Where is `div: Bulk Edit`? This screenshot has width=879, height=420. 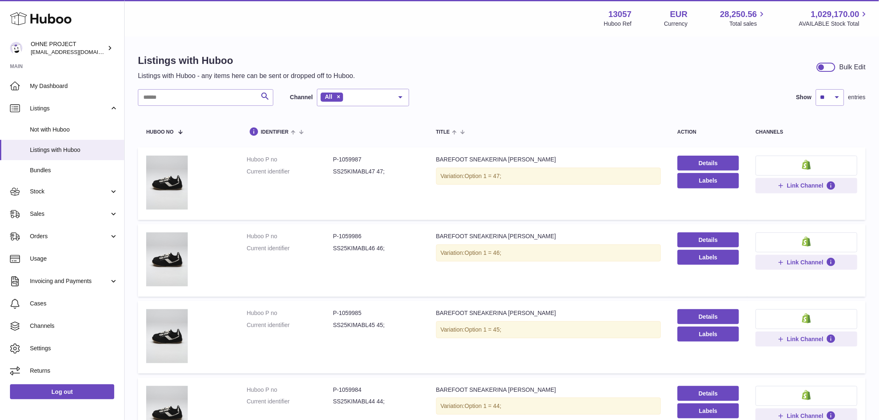
div: Bulk Edit is located at coordinates (852, 67).